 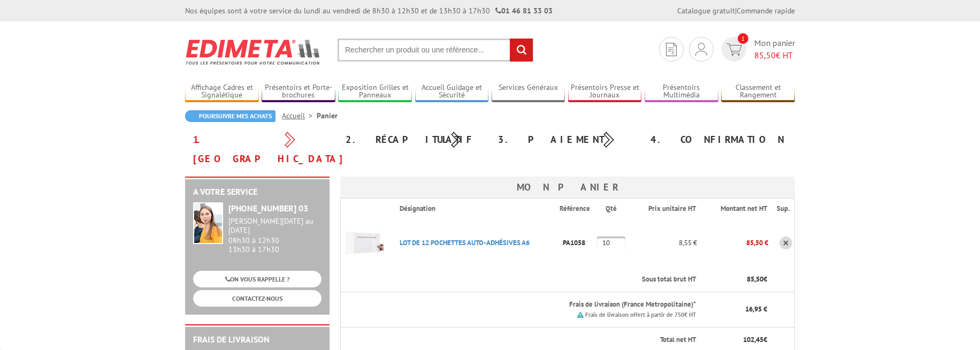 I want to click on a: LOT DE 12 POCHETTES AUTO-ADHéSIVES A6, so click(x=464, y=243).